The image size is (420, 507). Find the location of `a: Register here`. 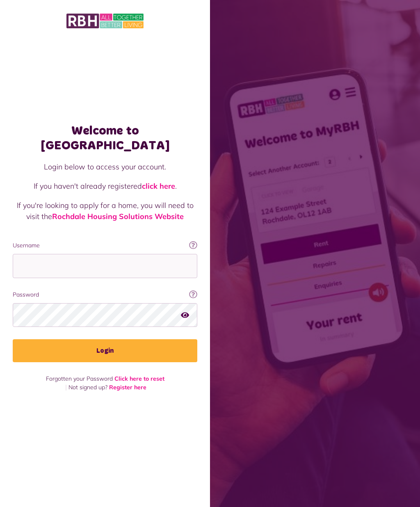

a: Register here is located at coordinates (127, 387).